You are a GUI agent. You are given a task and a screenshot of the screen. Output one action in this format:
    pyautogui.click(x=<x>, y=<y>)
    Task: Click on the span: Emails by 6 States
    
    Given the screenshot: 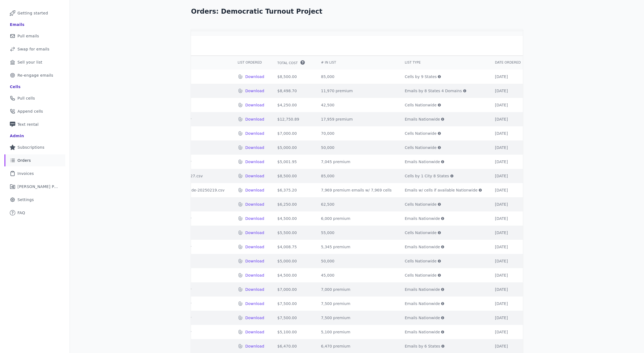 What is the action you would take?
    pyautogui.click(x=422, y=346)
    